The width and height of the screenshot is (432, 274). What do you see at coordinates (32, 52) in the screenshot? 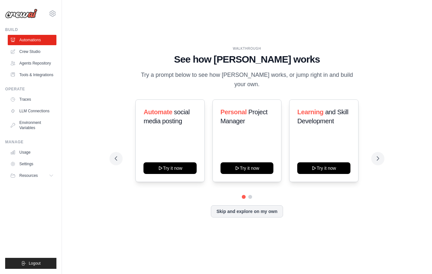
I see `a: Crew Studio` at bounding box center [32, 52].